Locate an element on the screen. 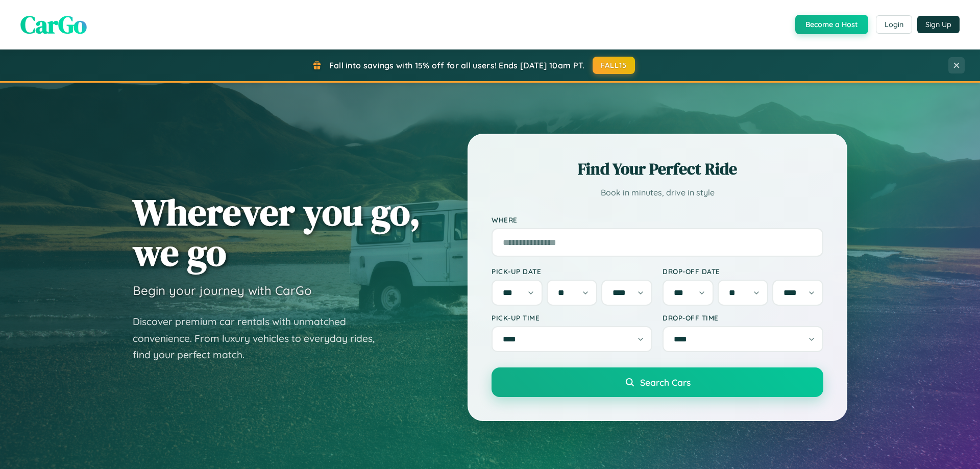  h1: Wherever you go, we go is located at coordinates (276, 232).